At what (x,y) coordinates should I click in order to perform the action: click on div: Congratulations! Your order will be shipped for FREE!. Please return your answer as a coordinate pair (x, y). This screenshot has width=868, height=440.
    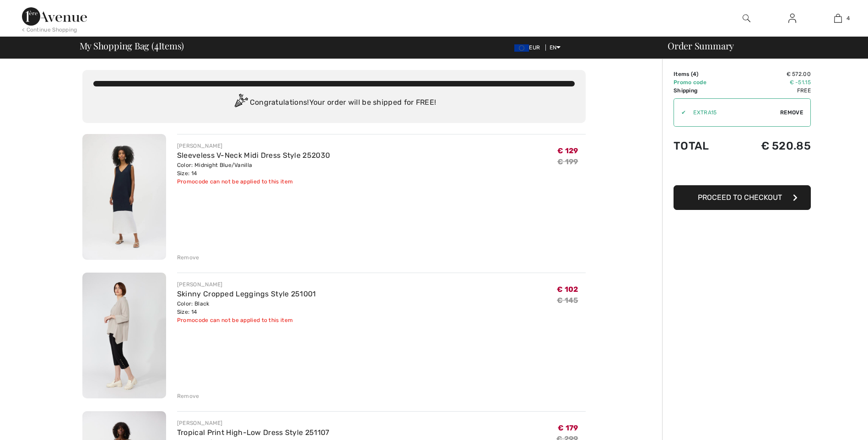
    Looking at the image, I should click on (334, 103).